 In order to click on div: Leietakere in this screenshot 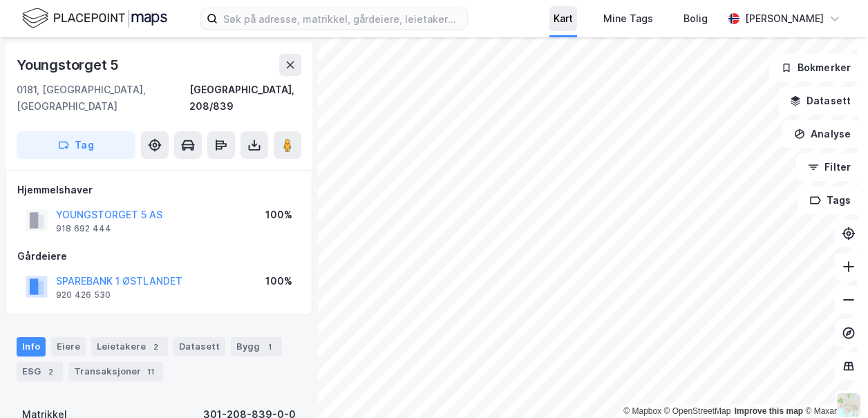, I will do `click(129, 347)`.